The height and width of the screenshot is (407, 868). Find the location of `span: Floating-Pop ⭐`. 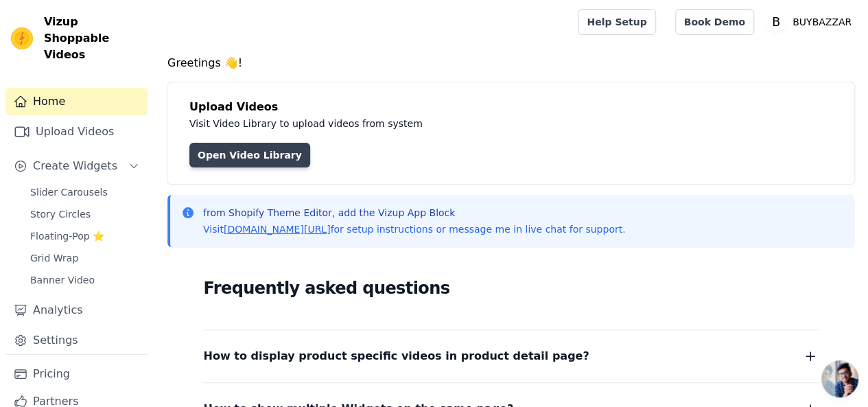

span: Floating-Pop ⭐ is located at coordinates (67, 236).